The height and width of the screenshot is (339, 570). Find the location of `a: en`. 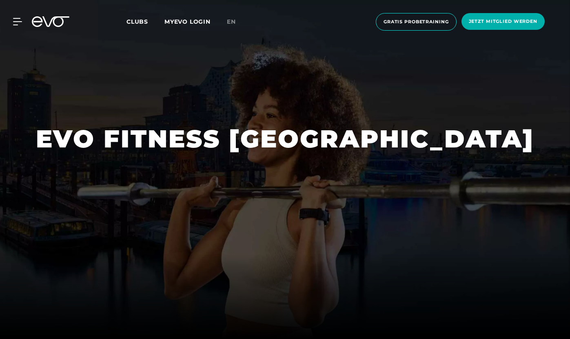

a: en is located at coordinates (236, 22).